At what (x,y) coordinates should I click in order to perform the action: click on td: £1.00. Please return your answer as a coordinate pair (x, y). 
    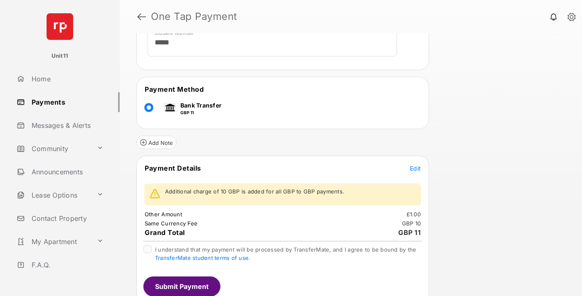
    Looking at the image, I should click on (414, 214).